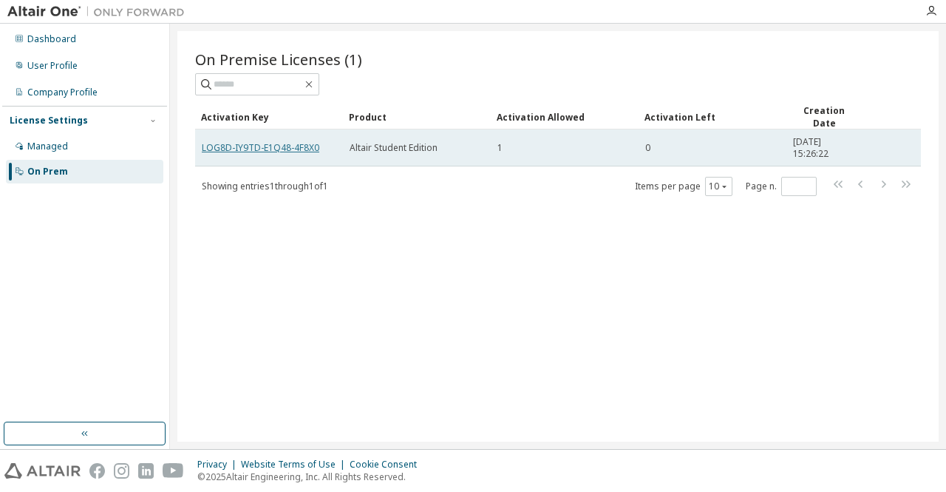 This screenshot has height=492, width=946. What do you see at coordinates (47, 146) in the screenshot?
I see `div: Managed` at bounding box center [47, 146].